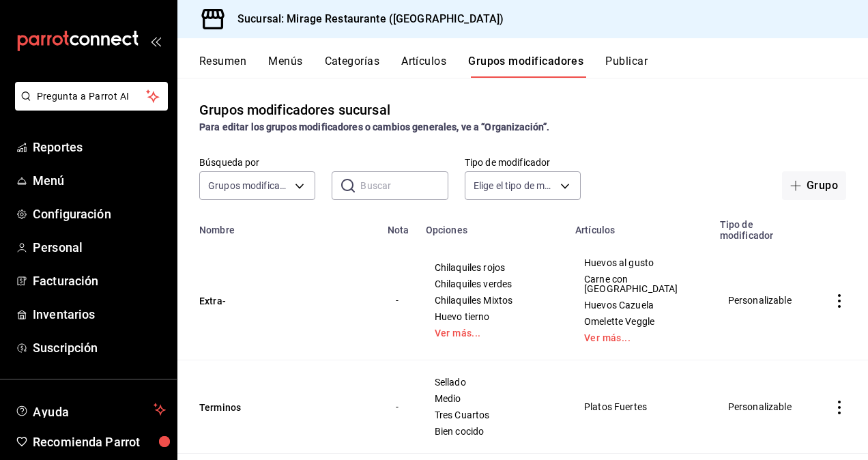 This screenshot has height=460, width=868. I want to click on span: Omelette Veggle, so click(639, 322).